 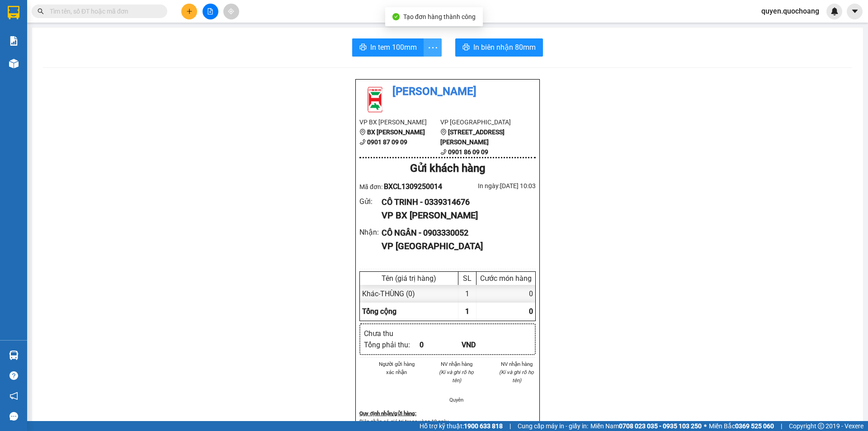 I want to click on div: Chưa thu, so click(x=392, y=333).